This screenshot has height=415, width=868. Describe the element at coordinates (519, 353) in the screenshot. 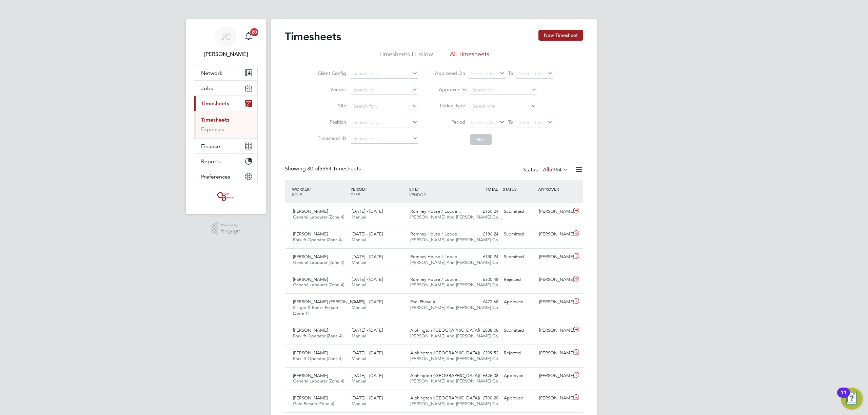

I see `div: Rejected` at that location.